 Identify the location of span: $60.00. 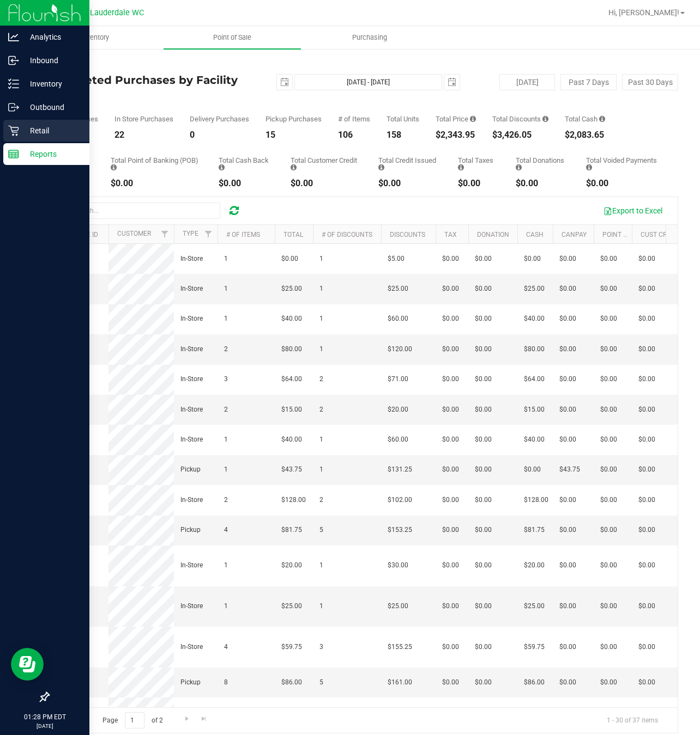
(398, 440).